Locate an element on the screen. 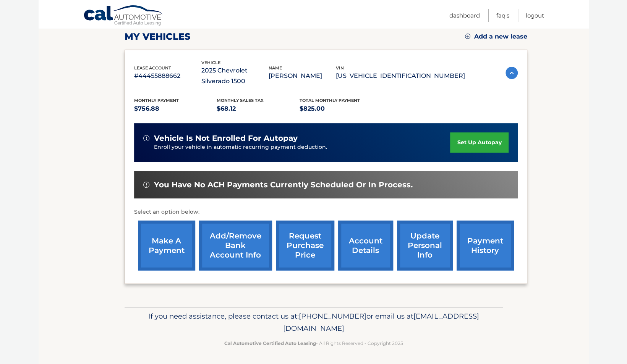 The height and width of the screenshot is (364, 627). a: make a payment is located at coordinates (167, 246).